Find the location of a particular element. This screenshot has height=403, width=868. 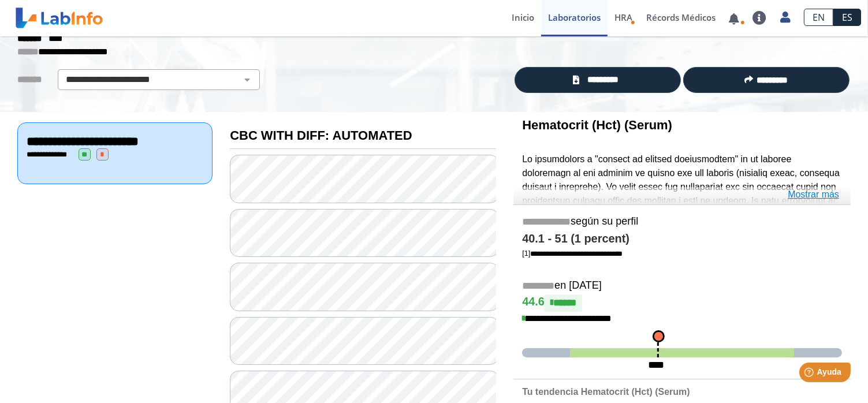

a: [1] is located at coordinates (573, 253).